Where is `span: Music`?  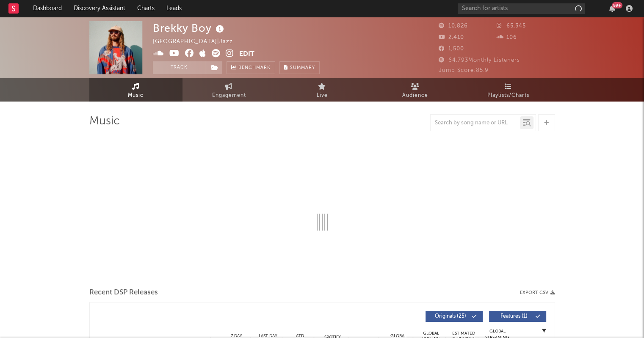
span: Music is located at coordinates (136, 96).